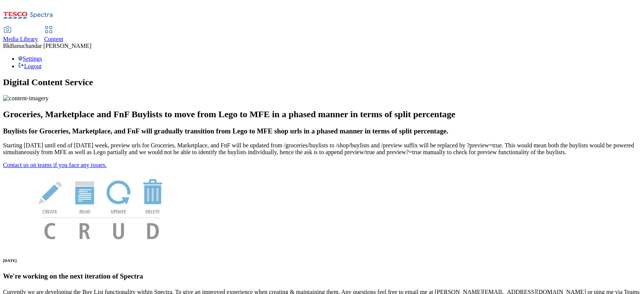 The height and width of the screenshot is (294, 644). I want to click on a: Settings, so click(30, 58).